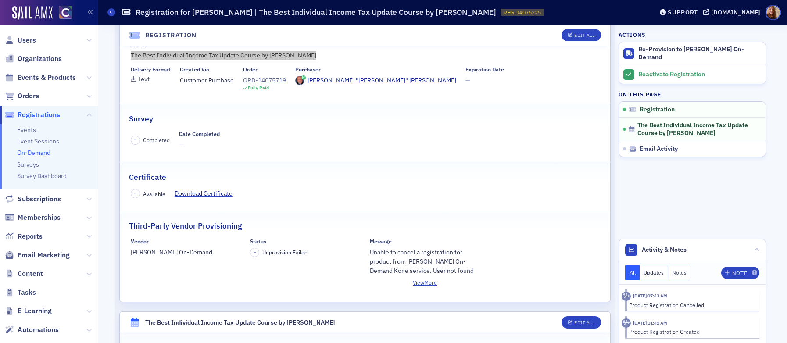  I want to click on a: Reactivate Registration, so click(692, 74).